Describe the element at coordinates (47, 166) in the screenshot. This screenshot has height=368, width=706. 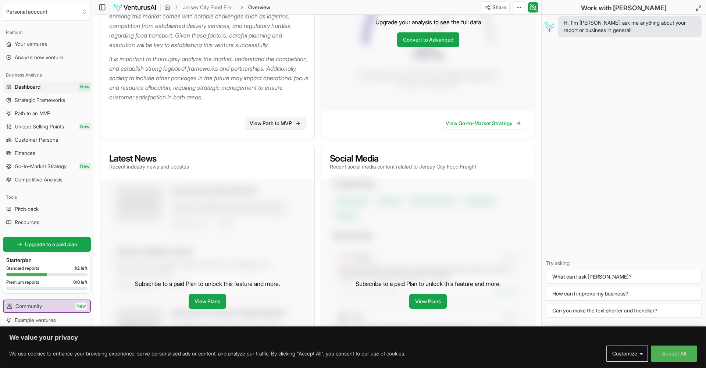
I see `a: Go-to-Market StrategyNew` at that location.